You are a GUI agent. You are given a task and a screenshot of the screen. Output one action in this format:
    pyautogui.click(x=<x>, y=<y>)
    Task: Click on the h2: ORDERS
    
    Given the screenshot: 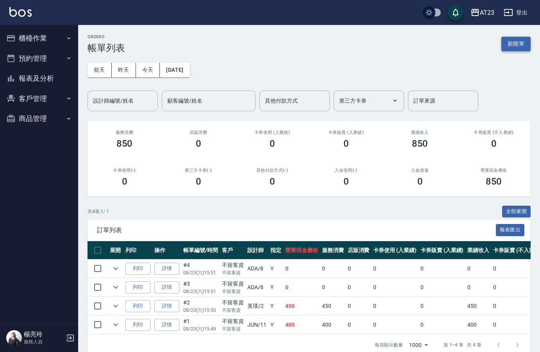 What is the action you would take?
    pyautogui.click(x=106, y=37)
    